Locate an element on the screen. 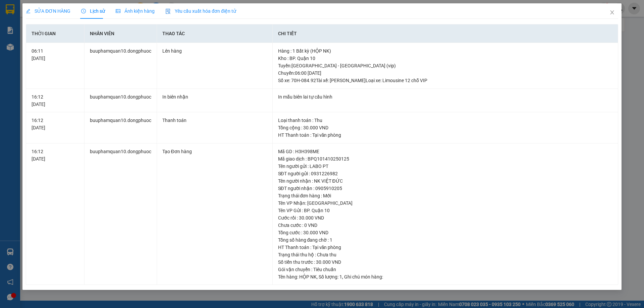  div: Loại thanh toán : Thu is located at coordinates (445, 121).